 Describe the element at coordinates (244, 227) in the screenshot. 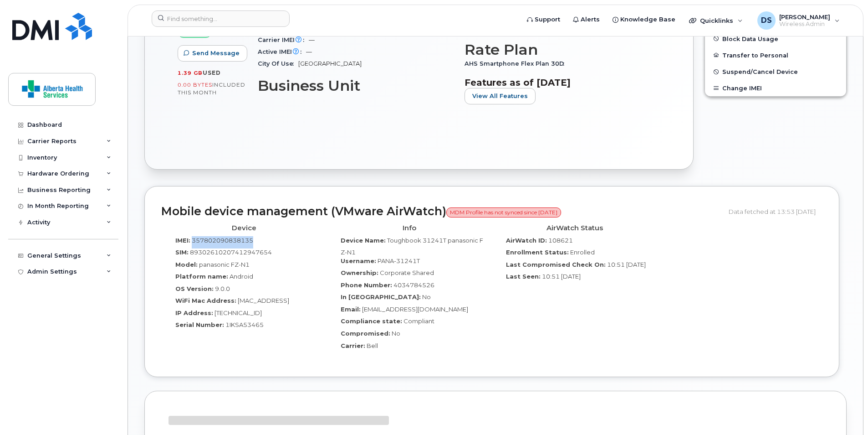

I see `h4: Device` at that location.